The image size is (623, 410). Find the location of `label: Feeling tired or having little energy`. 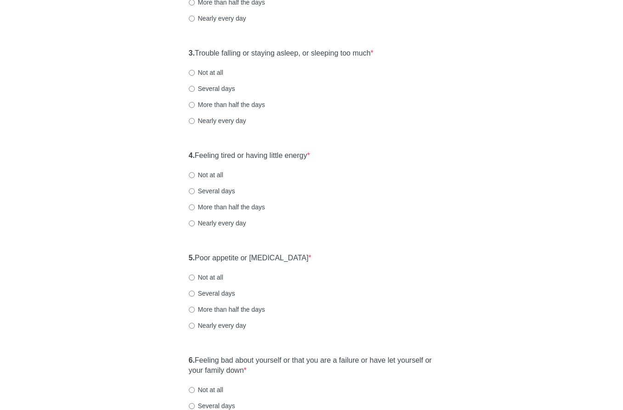

label: Feeling tired or having little energy is located at coordinates (250, 156).